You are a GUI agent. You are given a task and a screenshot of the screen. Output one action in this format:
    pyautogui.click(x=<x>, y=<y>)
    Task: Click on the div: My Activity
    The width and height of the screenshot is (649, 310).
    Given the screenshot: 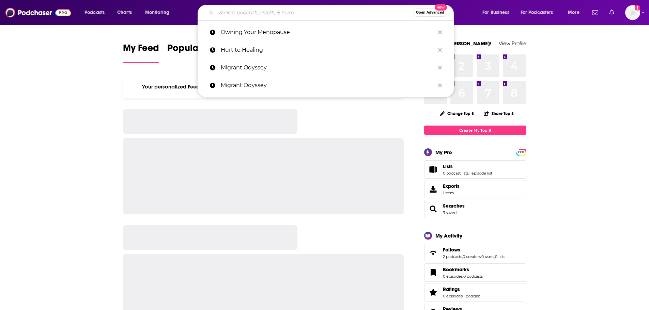 What is the action you would take?
    pyautogui.click(x=449, y=236)
    